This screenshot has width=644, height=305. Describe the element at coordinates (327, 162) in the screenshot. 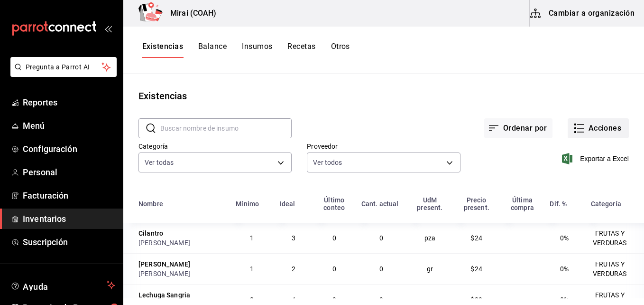

I see `span: Ver todos` at that location.